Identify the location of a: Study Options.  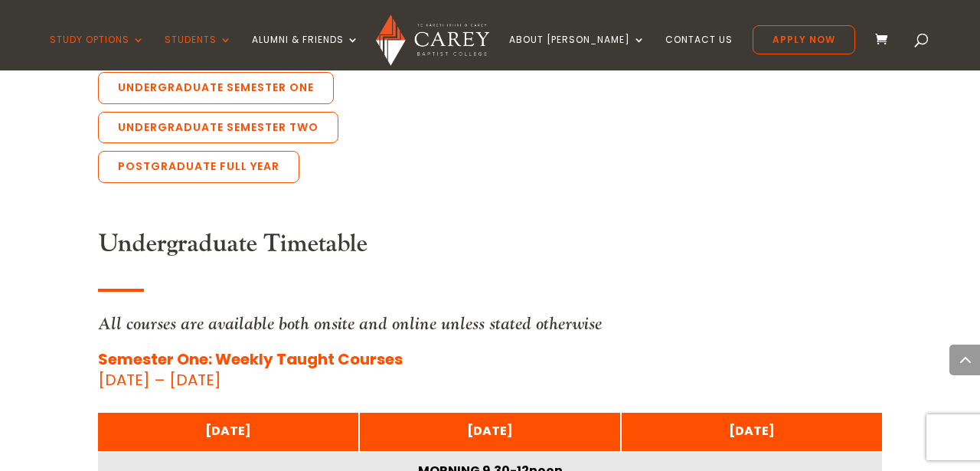
(97, 52).